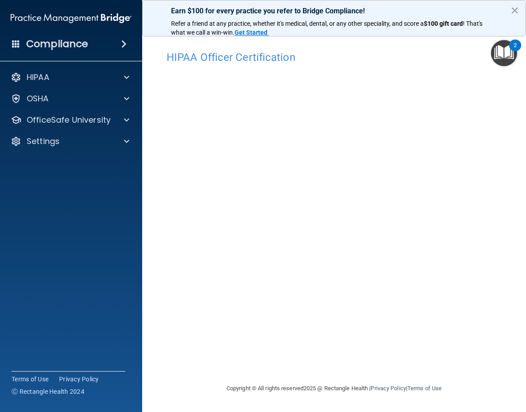 This screenshot has height=412, width=526. What do you see at coordinates (251, 32) in the screenshot?
I see `a: Get Started` at bounding box center [251, 32].